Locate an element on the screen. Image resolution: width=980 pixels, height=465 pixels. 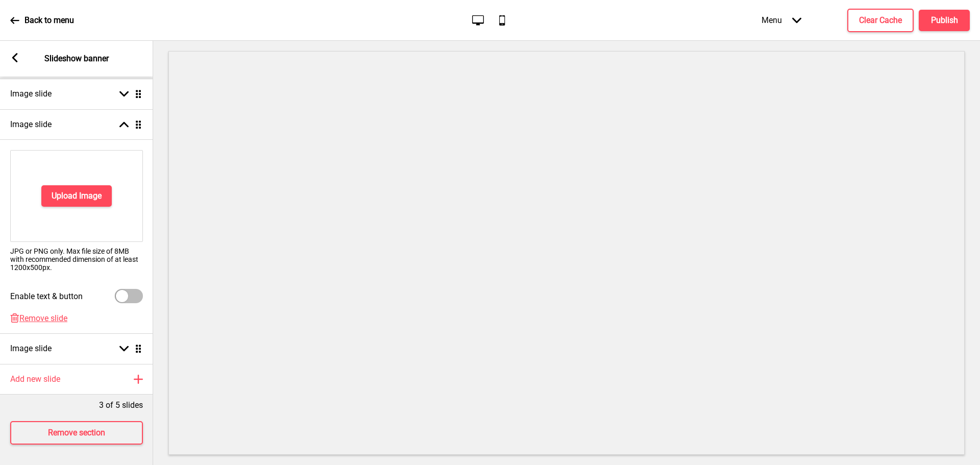
h4: Upload Image is located at coordinates (77, 196).